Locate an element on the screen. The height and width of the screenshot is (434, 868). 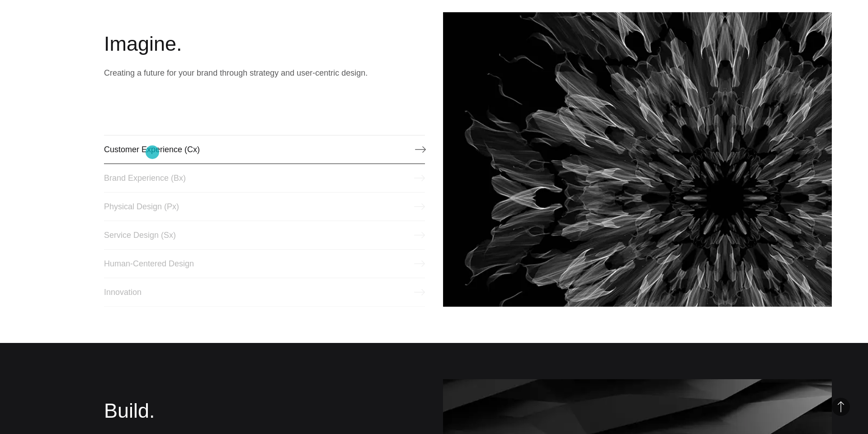
a: Customer Experience (Cx) is located at coordinates (264, 149).